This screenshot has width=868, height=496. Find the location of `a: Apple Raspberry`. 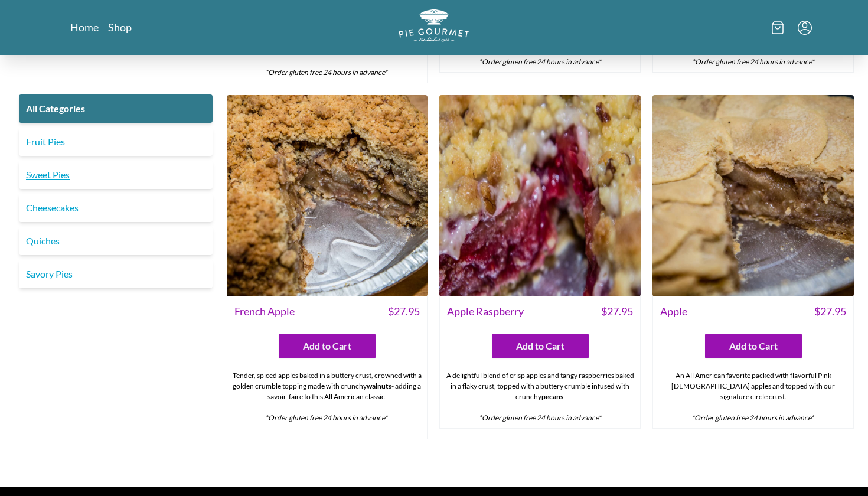

a: Apple Raspberry is located at coordinates (540, 196).